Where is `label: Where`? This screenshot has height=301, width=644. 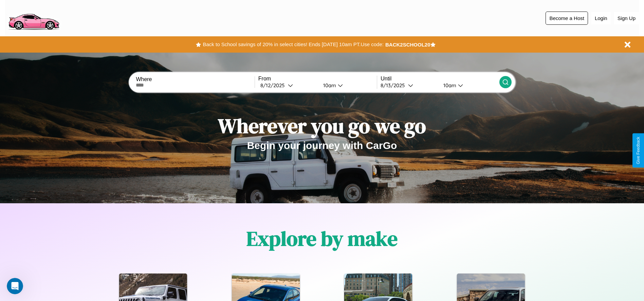
label: Where is located at coordinates (195, 79).